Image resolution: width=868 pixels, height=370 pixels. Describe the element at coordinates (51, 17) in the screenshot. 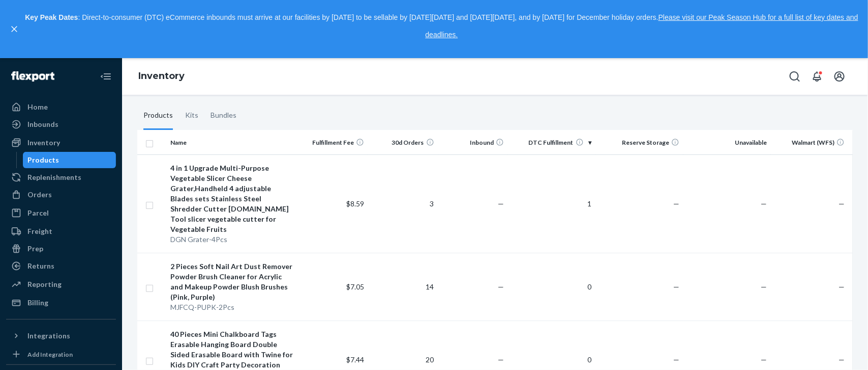

I see `strong: Key Peak Dates` at that location.